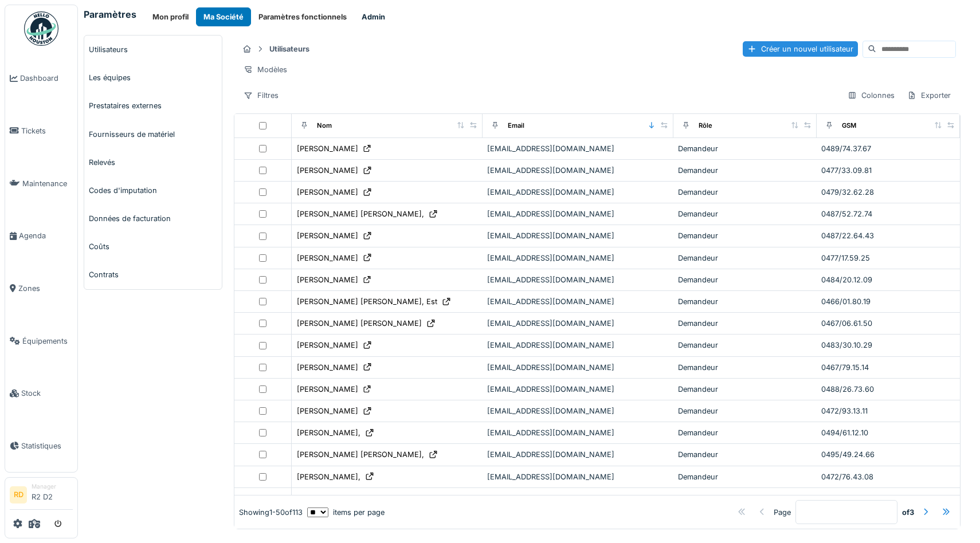 The width and height of the screenshot is (980, 543). Describe the element at coordinates (888, 498) in the screenshot. I see `div: 0488/34.07.35` at that location.